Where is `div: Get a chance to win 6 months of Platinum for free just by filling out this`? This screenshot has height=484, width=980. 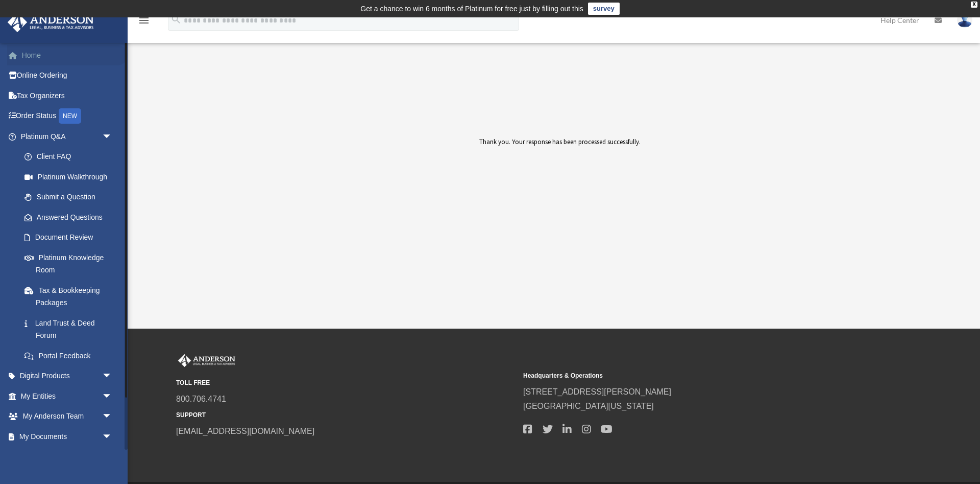
div: Get a chance to win 6 months of Platinum for free just by filling out this is located at coordinates (471, 9).